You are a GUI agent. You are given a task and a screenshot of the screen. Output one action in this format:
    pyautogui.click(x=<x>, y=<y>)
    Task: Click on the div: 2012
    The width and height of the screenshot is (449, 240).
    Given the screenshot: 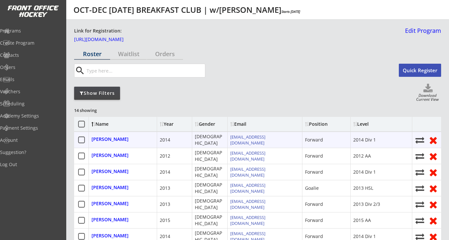 What is the action you would take?
    pyautogui.click(x=165, y=156)
    